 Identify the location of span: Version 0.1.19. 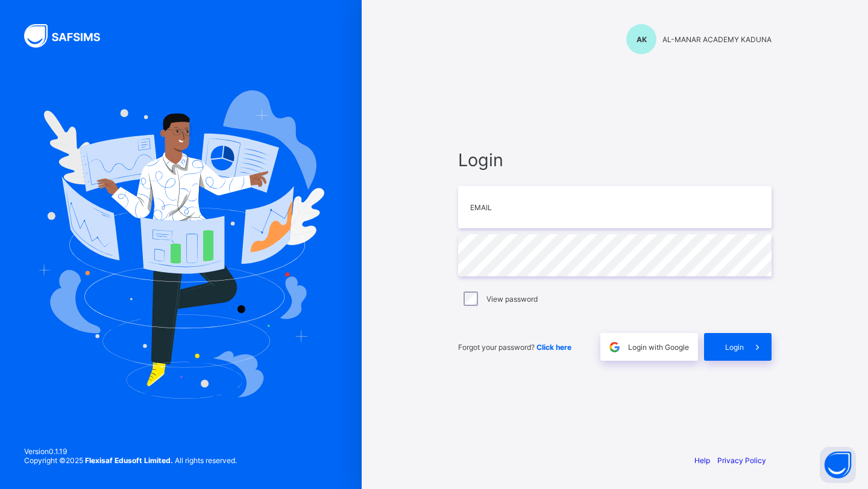
(131, 451).